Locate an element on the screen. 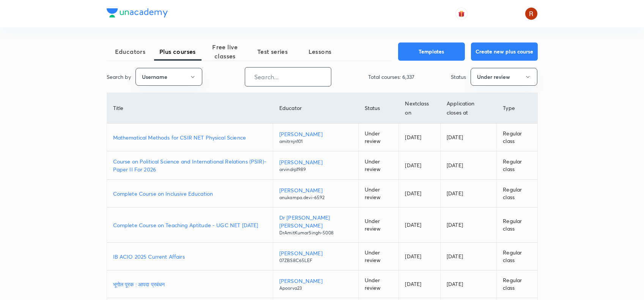  a: IB ACIO 2025 Current Affairs is located at coordinates (190, 256).